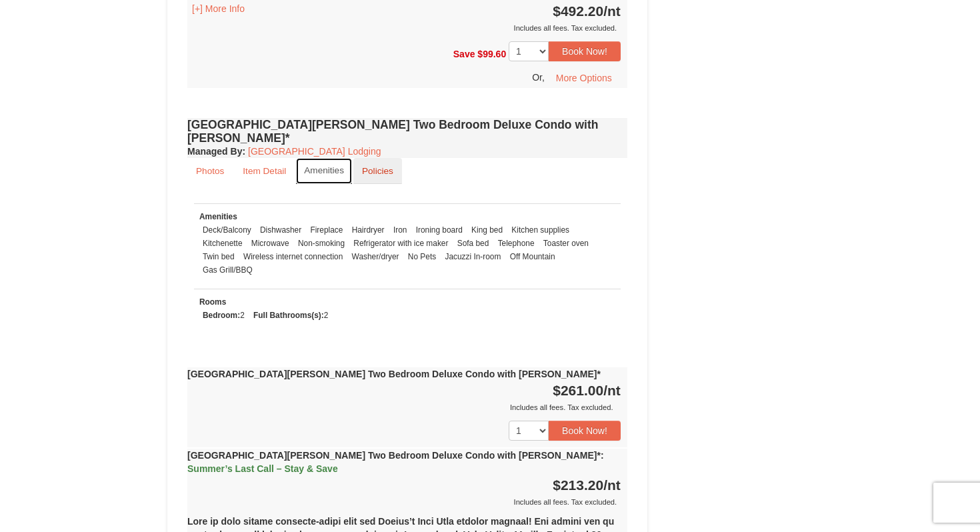 This screenshot has width=980, height=532. What do you see at coordinates (422, 257) in the screenshot?
I see `li: No Pets` at bounding box center [422, 257].